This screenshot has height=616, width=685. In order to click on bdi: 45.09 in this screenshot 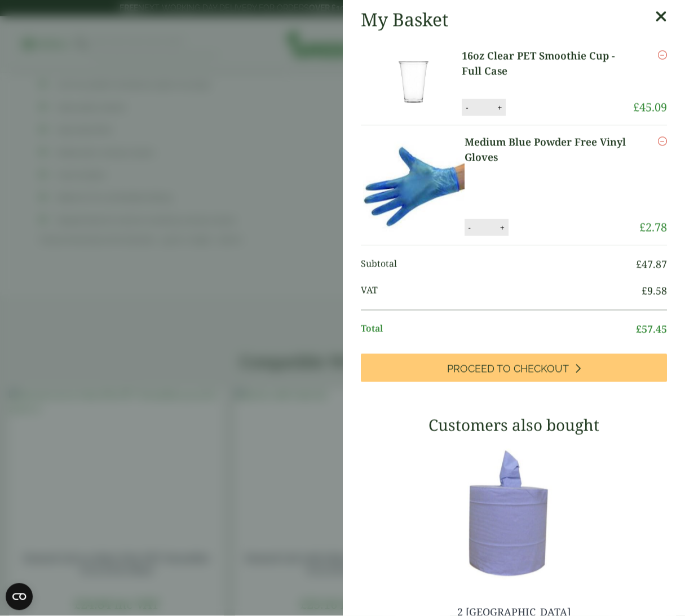, I will do `click(650, 107)`.